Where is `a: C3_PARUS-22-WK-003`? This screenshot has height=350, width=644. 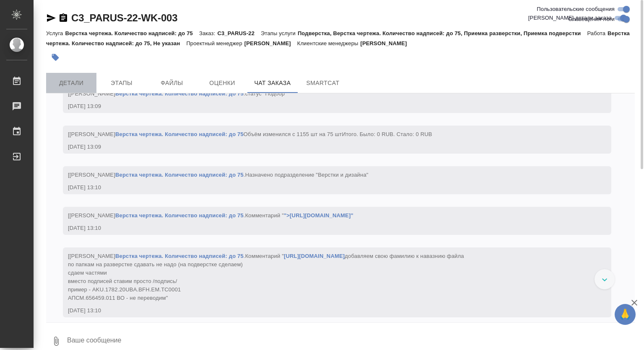
a: C3_PARUS-22-WK-003 is located at coordinates (124, 18).